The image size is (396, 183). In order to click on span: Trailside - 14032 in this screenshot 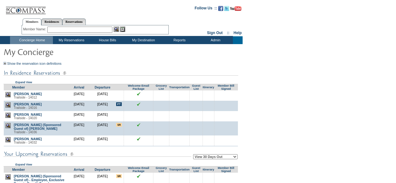, I will do `click(25, 143)`.